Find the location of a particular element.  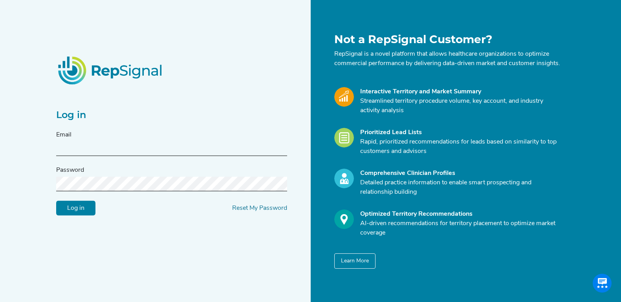

p: RepSignal is a novel platform that allows healthcare organizations to optimize commercial perform... is located at coordinates (447, 59).